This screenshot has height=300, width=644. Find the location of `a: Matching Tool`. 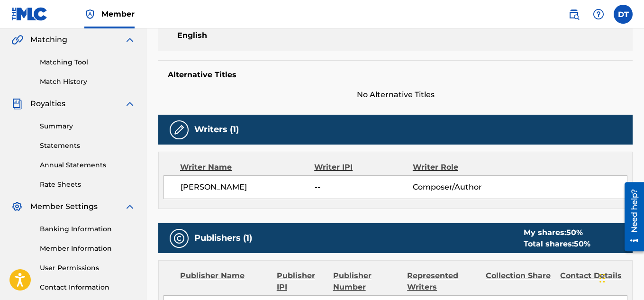

a: Matching Tool is located at coordinates (87, 62).